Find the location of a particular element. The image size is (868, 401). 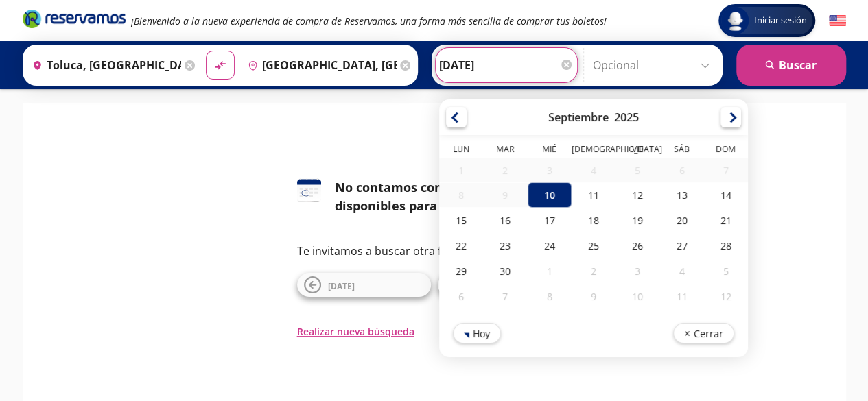

th: Domingo is located at coordinates (725, 151).